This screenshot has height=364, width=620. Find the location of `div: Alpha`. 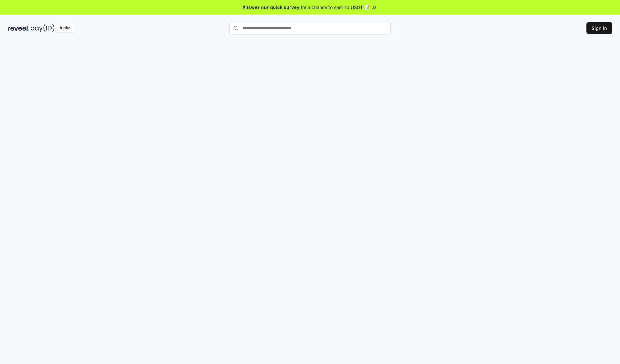

div: Alpha is located at coordinates (65, 28).